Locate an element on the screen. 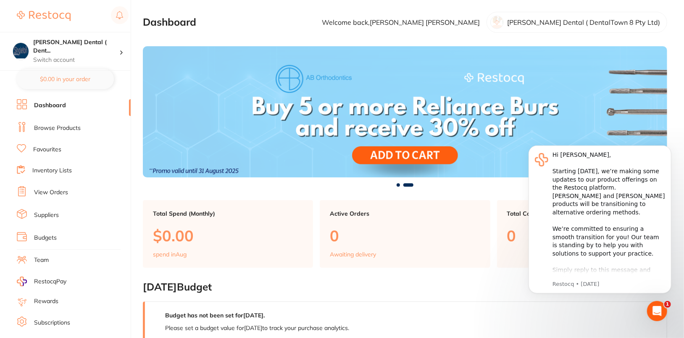 The width and height of the screenshot is (684, 338). a: Active Orders0Awaiting delivery is located at coordinates (405, 234).